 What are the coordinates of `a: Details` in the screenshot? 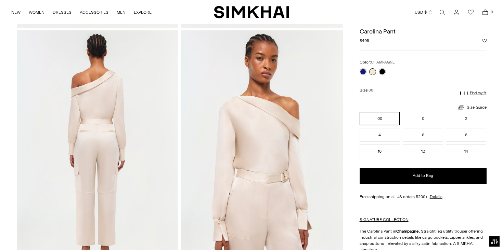 It's located at (436, 197).